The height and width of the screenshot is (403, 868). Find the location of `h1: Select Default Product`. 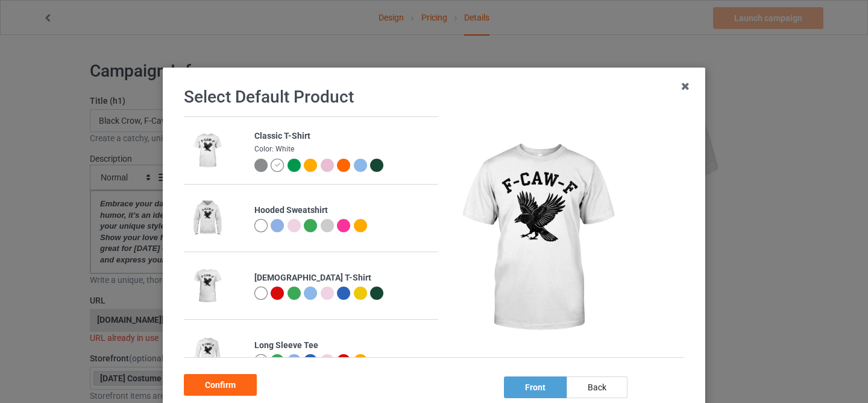

h1: Select Default Product is located at coordinates (434, 97).